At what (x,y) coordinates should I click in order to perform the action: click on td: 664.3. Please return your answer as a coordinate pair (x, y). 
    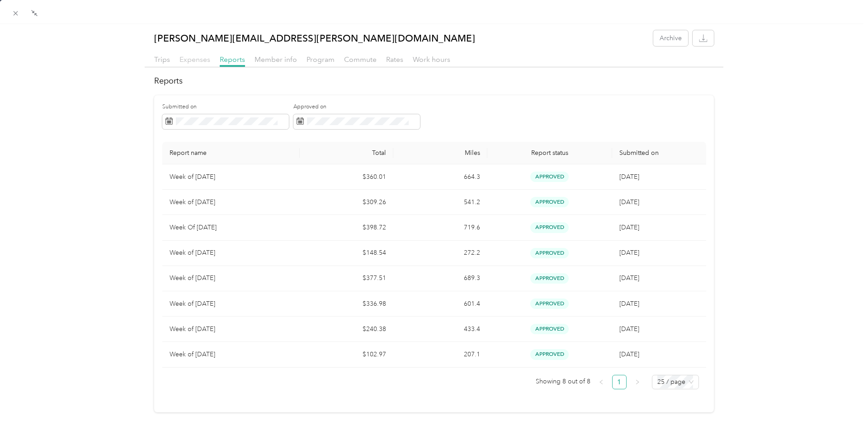
    Looking at the image, I should click on (440, 177).